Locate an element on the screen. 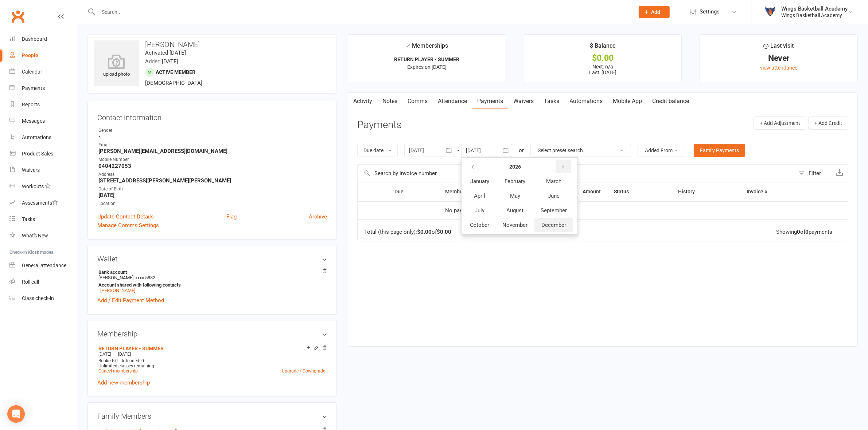  button: January is located at coordinates (480, 181).